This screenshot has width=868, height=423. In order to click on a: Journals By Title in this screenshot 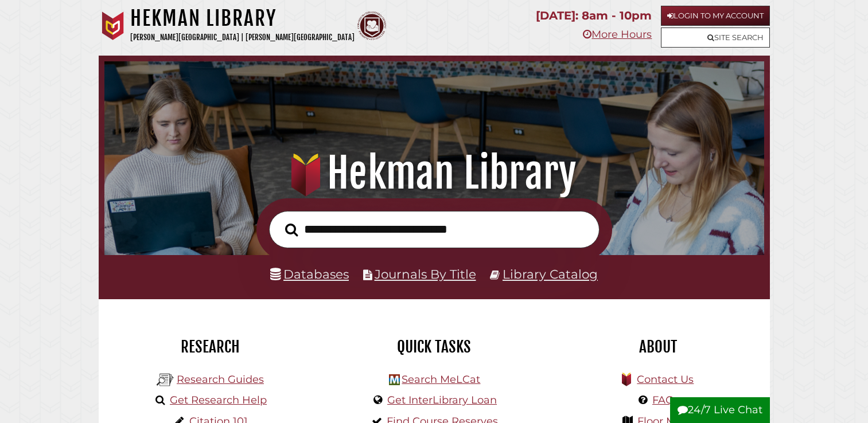, I will do `click(425, 274)`.